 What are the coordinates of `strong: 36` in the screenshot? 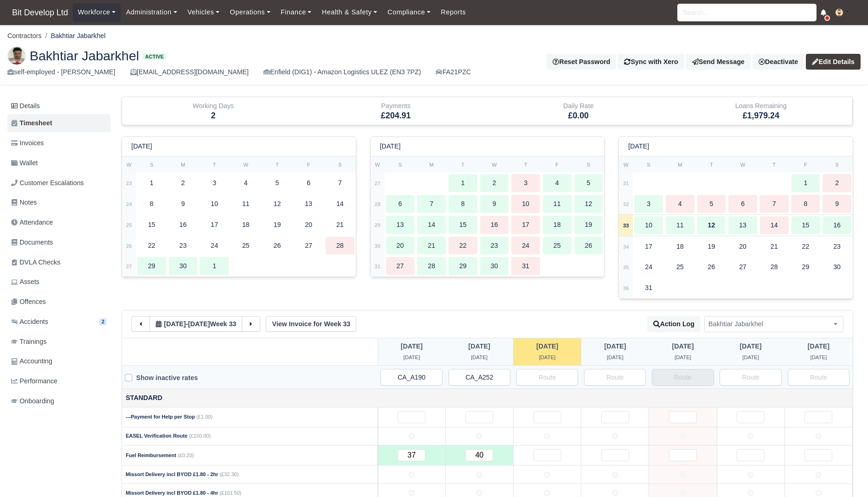 It's located at (626, 288).